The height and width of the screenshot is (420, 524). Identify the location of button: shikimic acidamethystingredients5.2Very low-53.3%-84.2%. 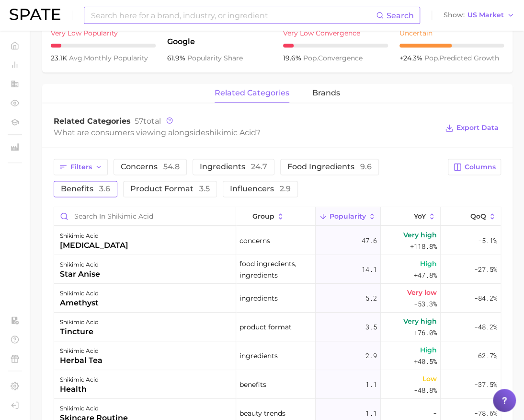
(277, 298).